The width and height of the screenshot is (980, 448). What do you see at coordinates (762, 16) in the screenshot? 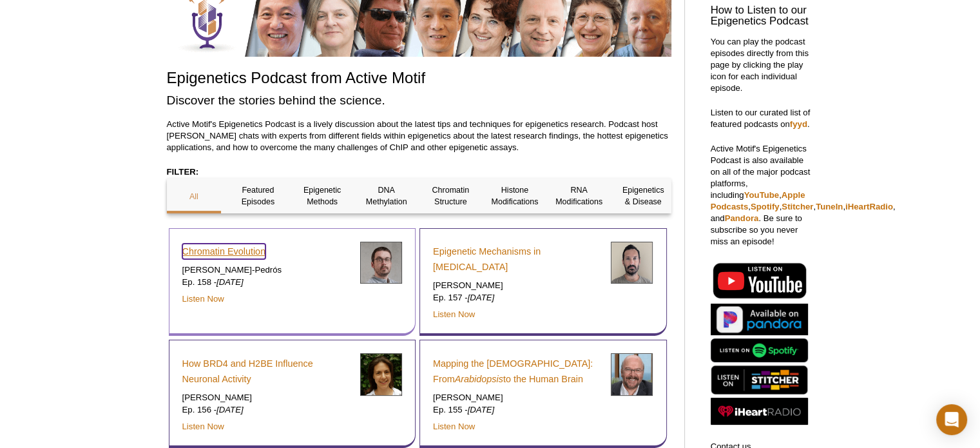
I see `h3: How to Listen to our Epigenetics Podcast` at bounding box center [762, 16].